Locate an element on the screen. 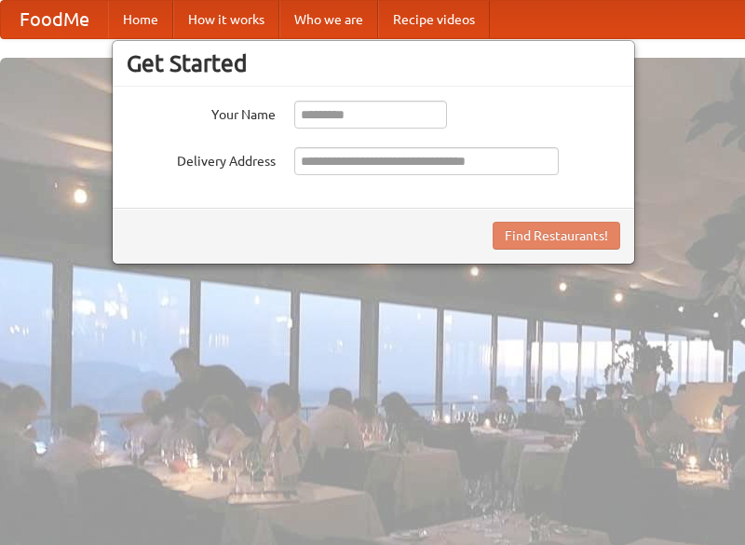 The height and width of the screenshot is (545, 745). h3: Get Started is located at coordinates (373, 63).